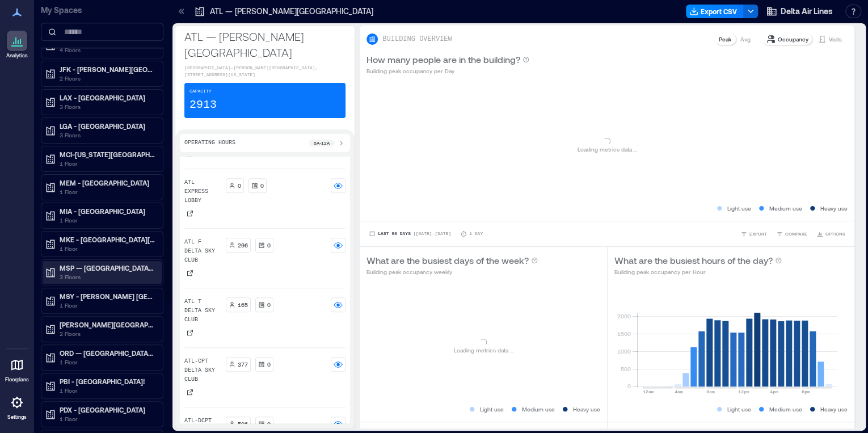 This screenshot has width=868, height=433. I want to click on p: BUILDING OVERVIEW, so click(417, 39).